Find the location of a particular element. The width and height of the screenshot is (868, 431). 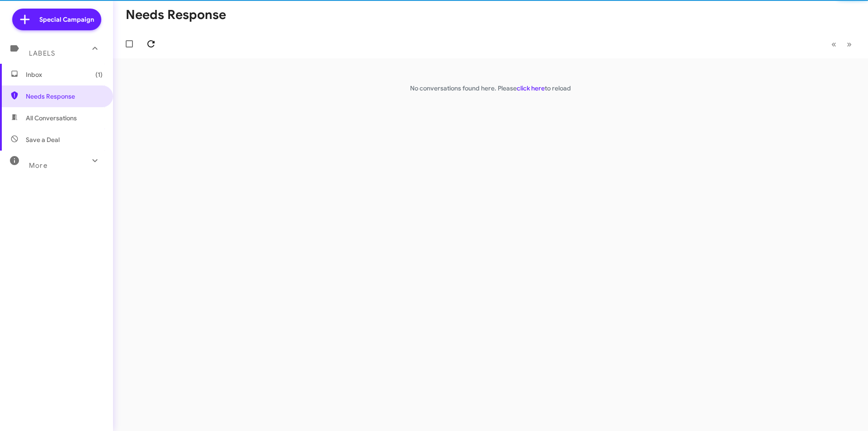

span: (1) is located at coordinates (99, 75).